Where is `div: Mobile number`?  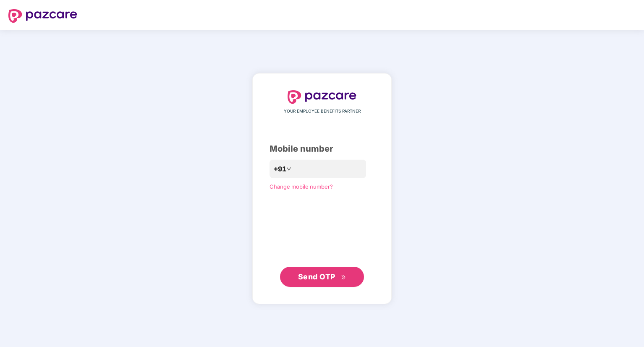
div: Mobile number is located at coordinates (322, 148).